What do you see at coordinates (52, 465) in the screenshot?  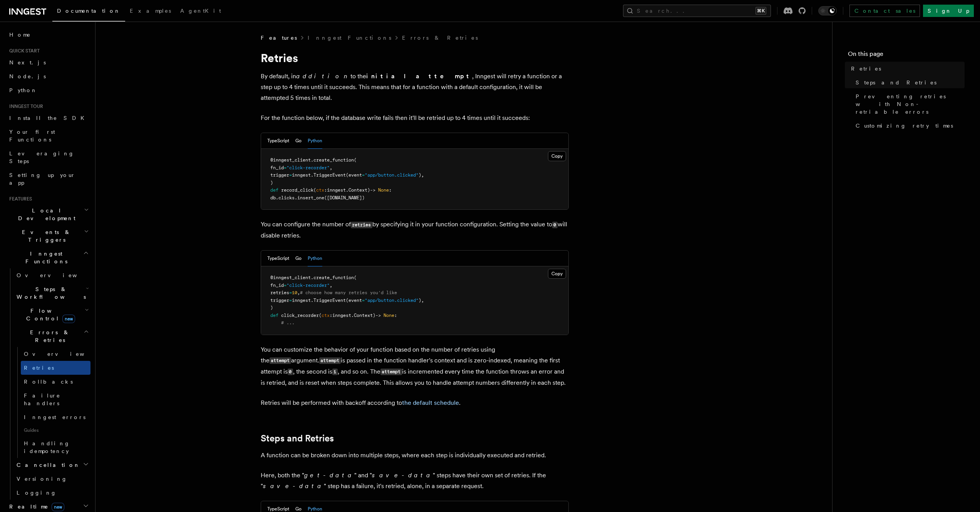 I see `button: Cancellation` at bounding box center [52, 465].